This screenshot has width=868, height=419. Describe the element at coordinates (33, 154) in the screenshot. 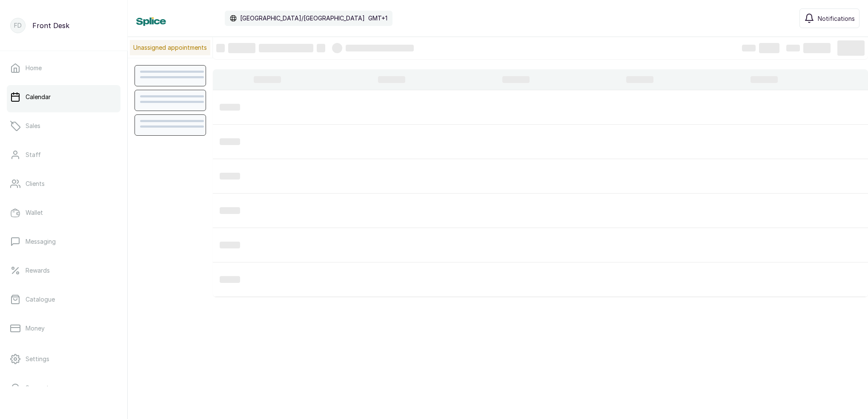

I see `p: Staff` at that location.